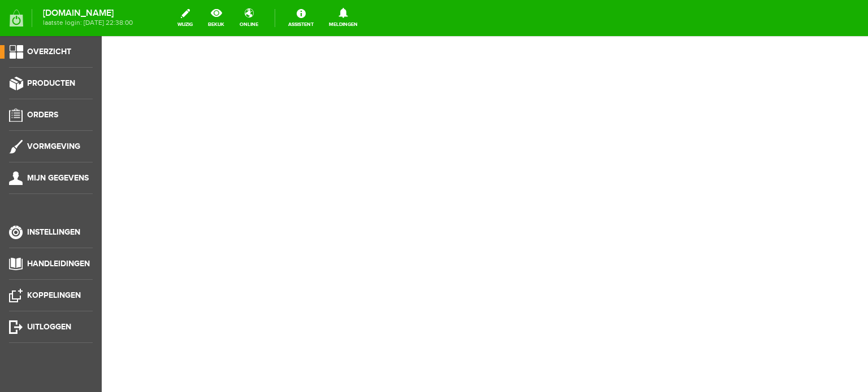 Image resolution: width=868 pixels, height=392 pixels. I want to click on span: Instellingen, so click(54, 232).